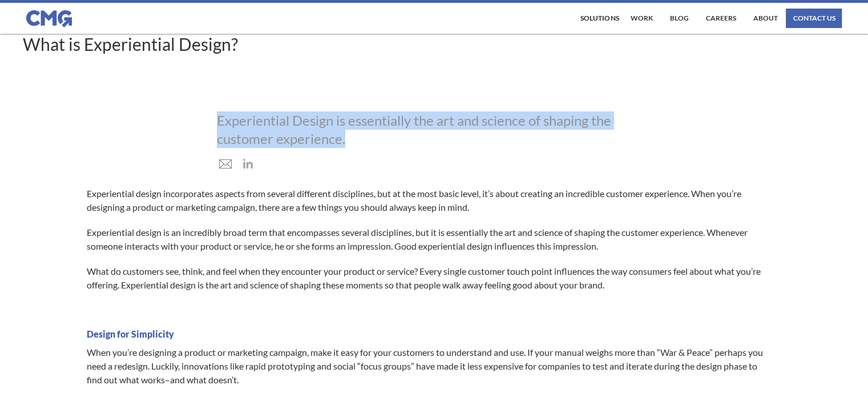 This screenshot has height=417, width=868. I want to click on div: contact us, so click(814, 18).